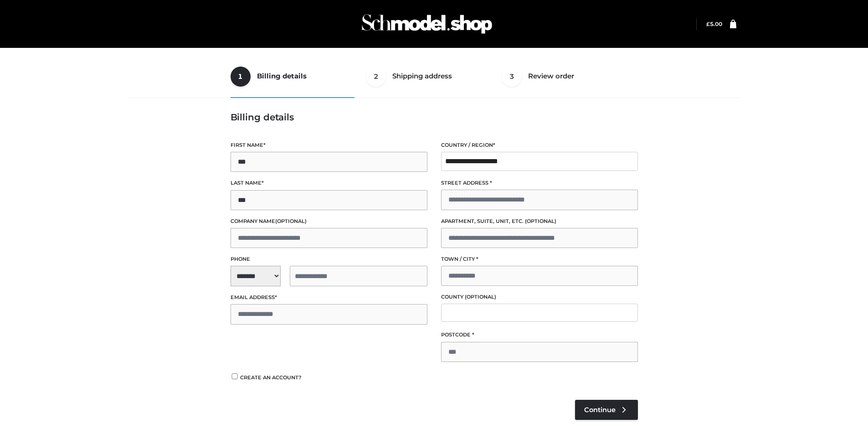  I want to click on label: Country / Region, so click(540, 145).